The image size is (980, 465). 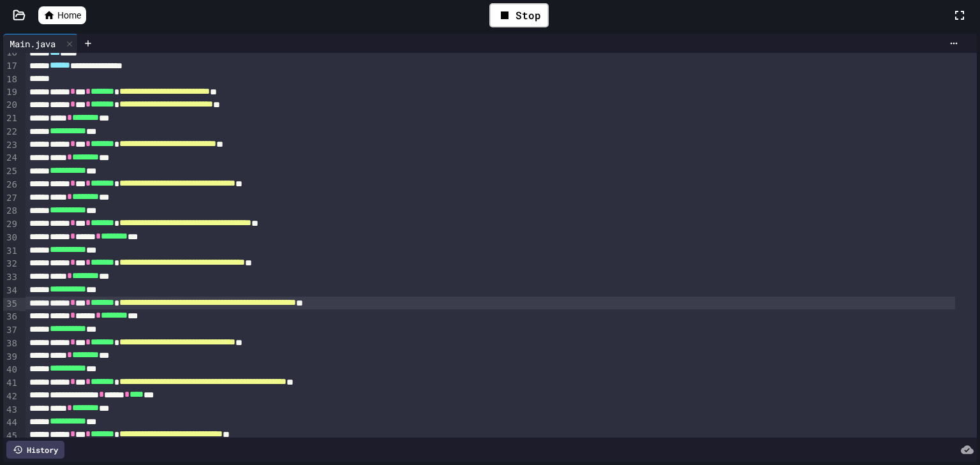 I want to click on div: 42, so click(x=11, y=397).